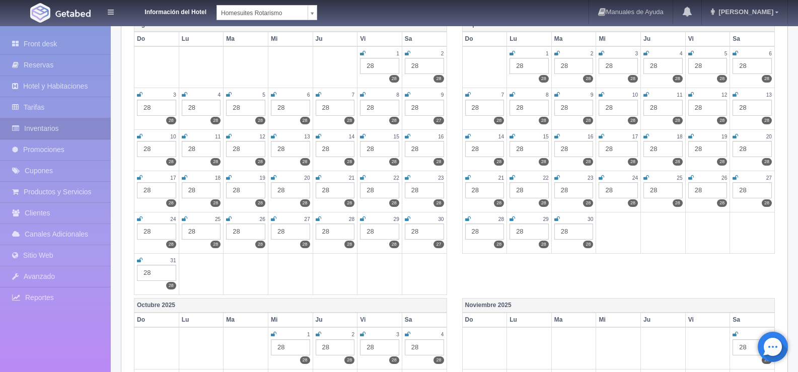 This screenshot has height=372, width=798. Describe the element at coordinates (546, 178) in the screenshot. I see `small: 22` at that location.